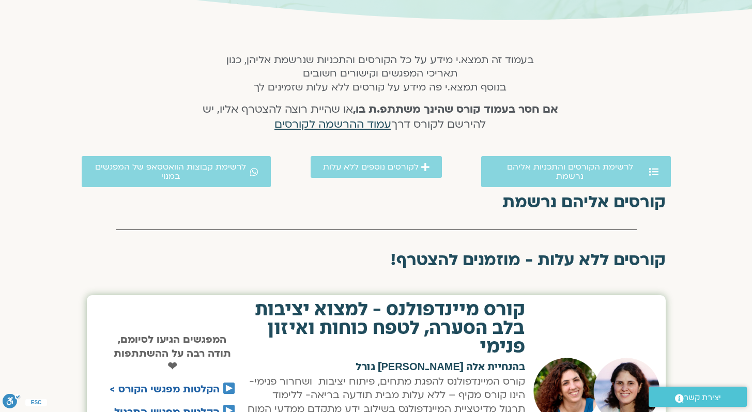 The image size is (752, 412). Describe the element at coordinates (176, 172) in the screenshot. I see `a: לרשימת קבוצות הוואטסאפ של המפגשים במנוי` at that location.